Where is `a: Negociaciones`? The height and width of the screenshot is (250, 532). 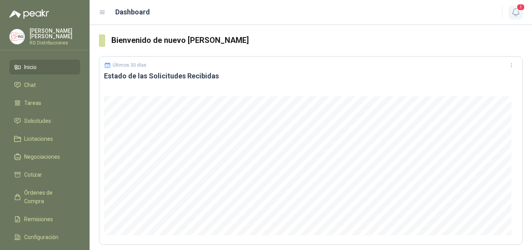 a: Negociaciones is located at coordinates (45, 157).